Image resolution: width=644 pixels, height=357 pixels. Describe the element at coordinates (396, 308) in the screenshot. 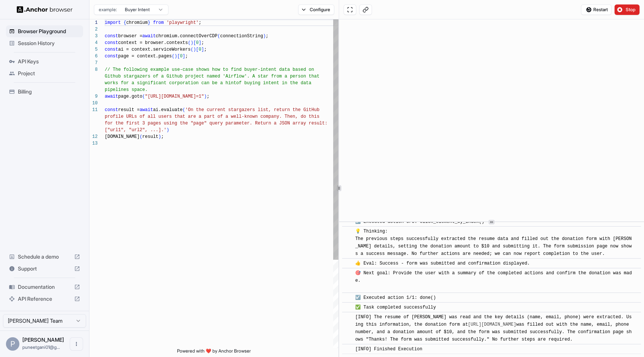

I see `span: ✅ Task completed successfully` at that location.